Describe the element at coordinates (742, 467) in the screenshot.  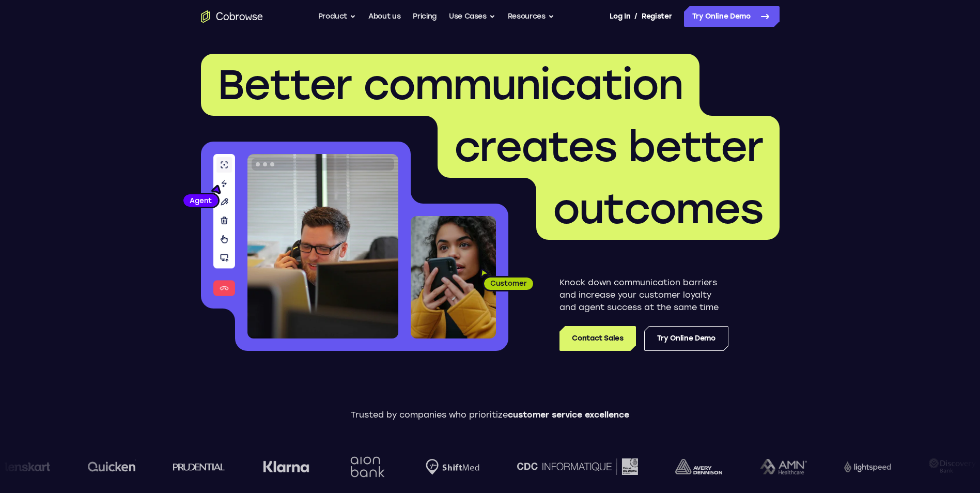
I see `img: AMN Healthcare` at that location.